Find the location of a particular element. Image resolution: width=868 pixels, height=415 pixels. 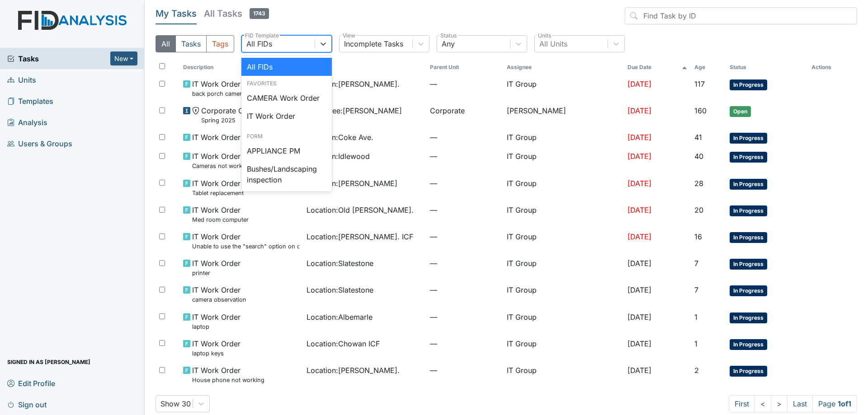

small: Tablet replacement is located at coordinates (218, 193).